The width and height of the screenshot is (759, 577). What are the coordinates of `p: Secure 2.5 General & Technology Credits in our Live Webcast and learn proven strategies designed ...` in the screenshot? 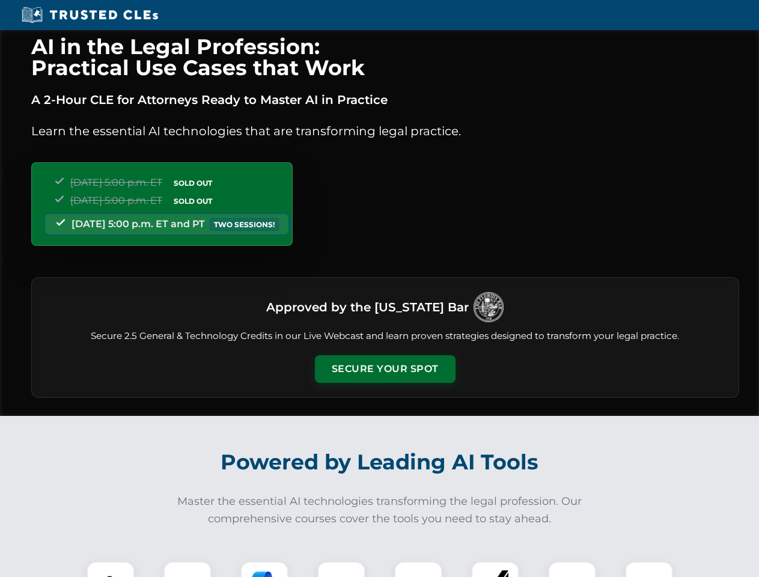 It's located at (385, 336).